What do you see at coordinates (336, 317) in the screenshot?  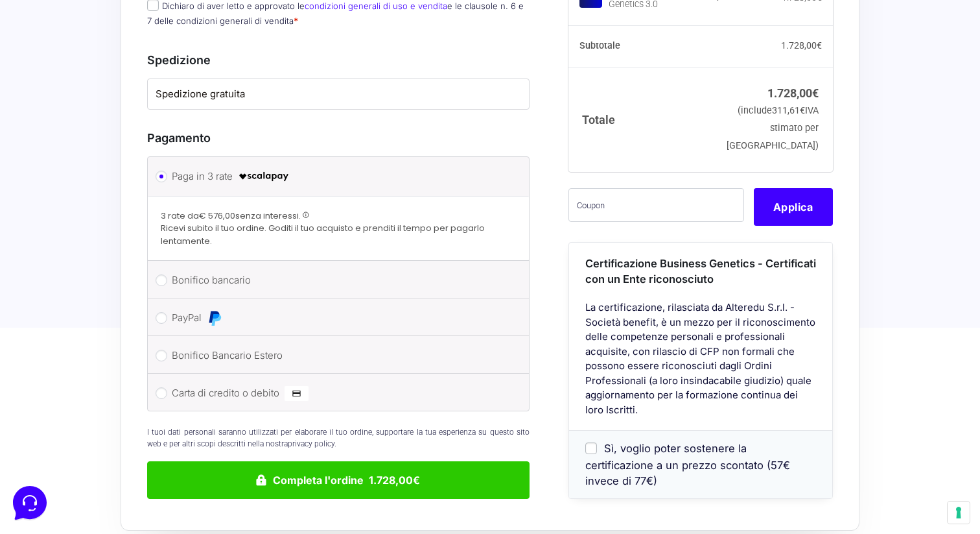 I see `label: PayPal` at bounding box center [336, 317].